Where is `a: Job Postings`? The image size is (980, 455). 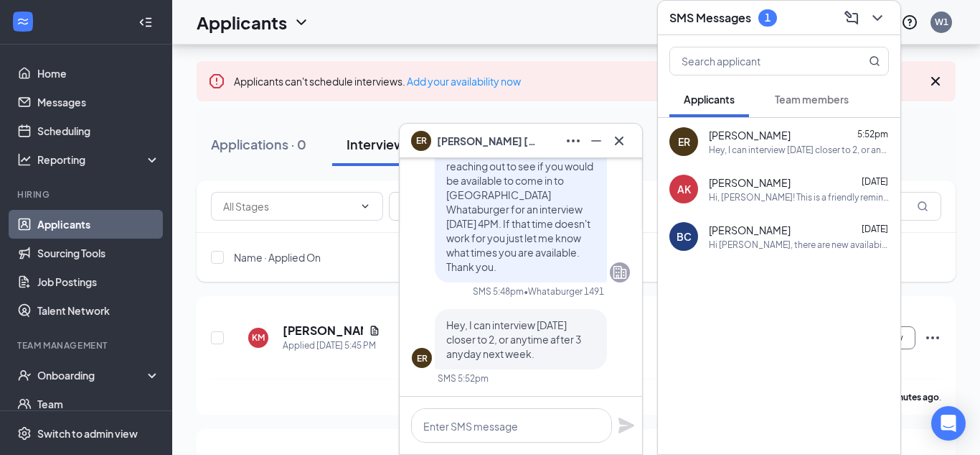 a: Job Postings is located at coordinates (98, 281).